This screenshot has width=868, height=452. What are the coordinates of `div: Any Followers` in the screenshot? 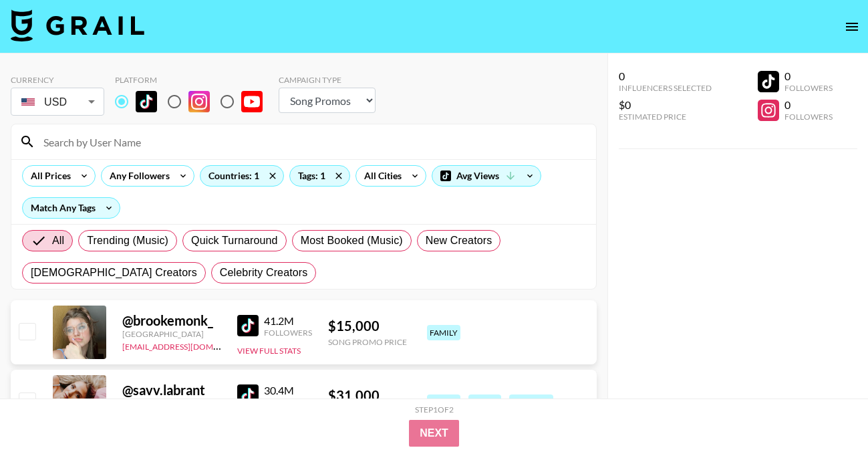 It's located at (137, 175).